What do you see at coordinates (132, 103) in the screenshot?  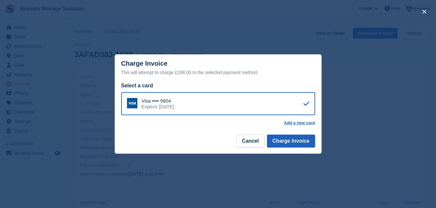 I see `img: Visa Logo` at bounding box center [132, 103].